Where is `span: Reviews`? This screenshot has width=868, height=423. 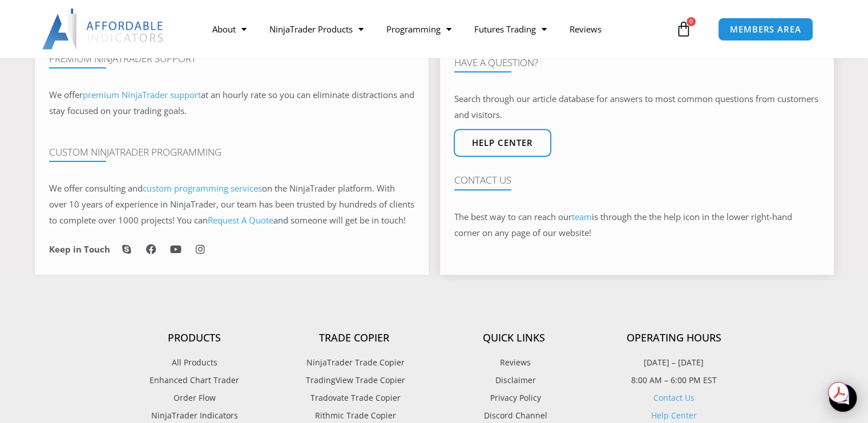 span: Reviews is located at coordinates (513, 362).